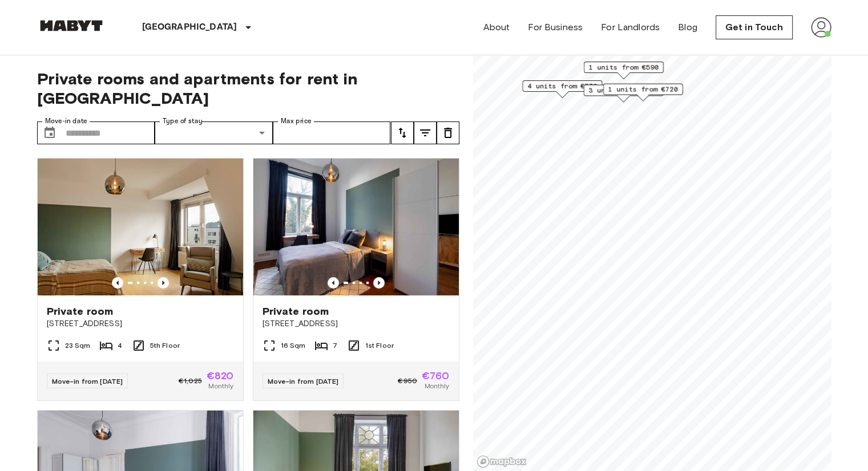  Describe the element at coordinates (562, 86) in the screenshot. I see `span: 4 units from €770` at that location.